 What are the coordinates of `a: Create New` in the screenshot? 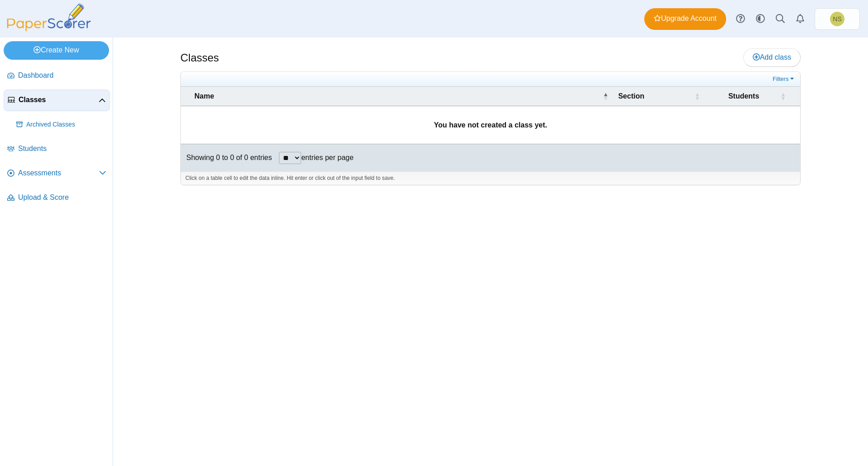 It's located at (56, 50).